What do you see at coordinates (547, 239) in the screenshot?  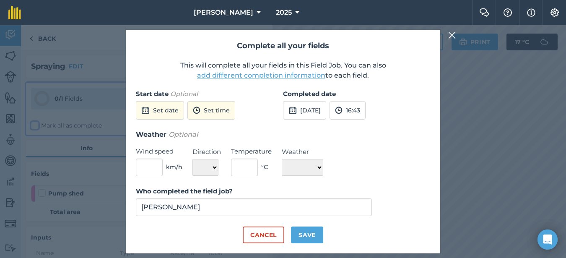 I see `div: Open Intercom Messenger` at bounding box center [547, 239].